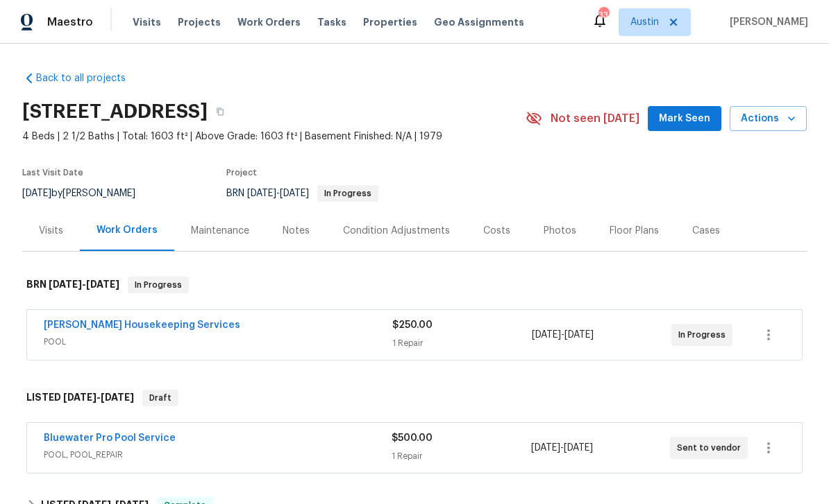 The width and height of the screenshot is (829, 504). Describe the element at coordinates (241, 173) in the screenshot. I see `span: Project` at that location.